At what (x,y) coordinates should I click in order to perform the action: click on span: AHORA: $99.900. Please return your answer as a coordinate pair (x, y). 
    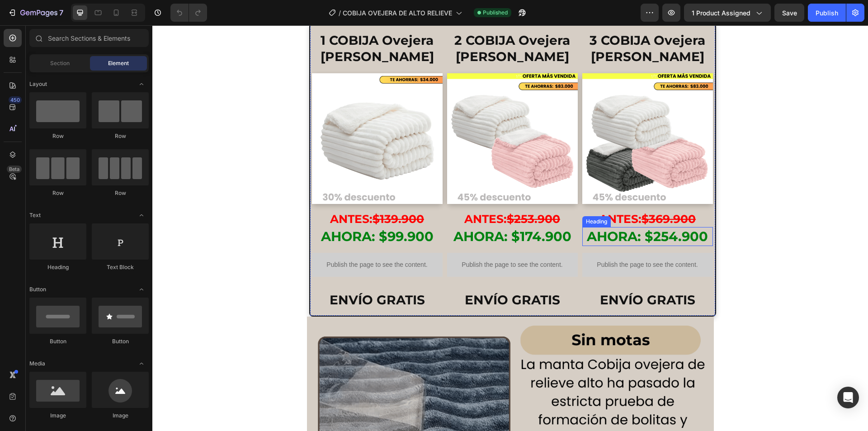
    Looking at the image, I should click on (225, 211).